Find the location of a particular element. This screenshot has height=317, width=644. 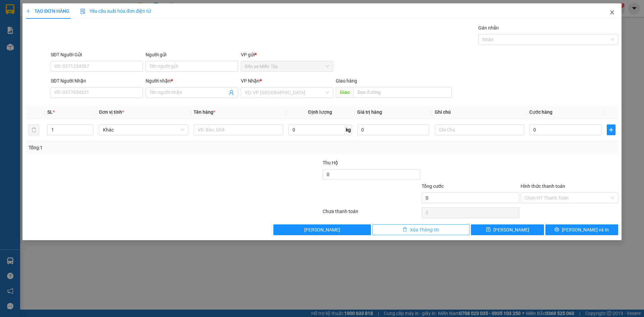

span: delete is located at coordinates (405, 230).